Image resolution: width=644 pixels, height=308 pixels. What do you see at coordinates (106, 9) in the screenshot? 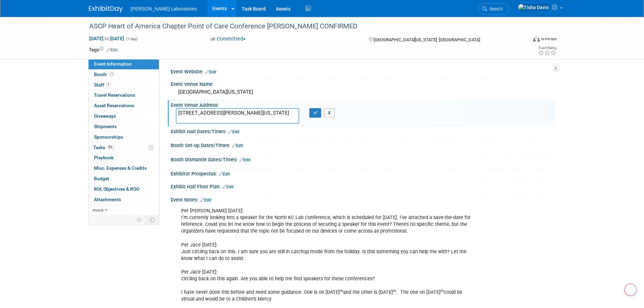
I see `img: ExhibitDay` at bounding box center [106, 9].